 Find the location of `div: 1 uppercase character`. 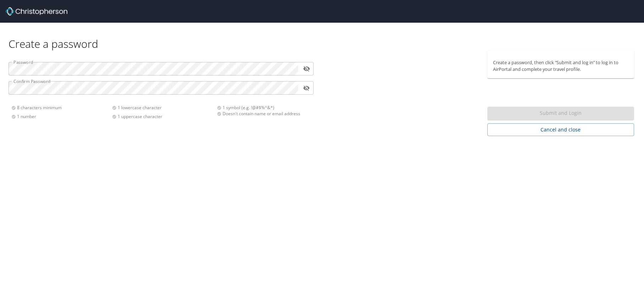

div: 1 uppercase character is located at coordinates (162, 116).